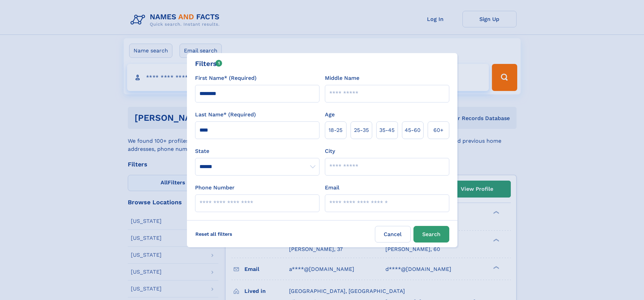 The width and height of the screenshot is (644, 300). I want to click on div: Filters, so click(209, 64).